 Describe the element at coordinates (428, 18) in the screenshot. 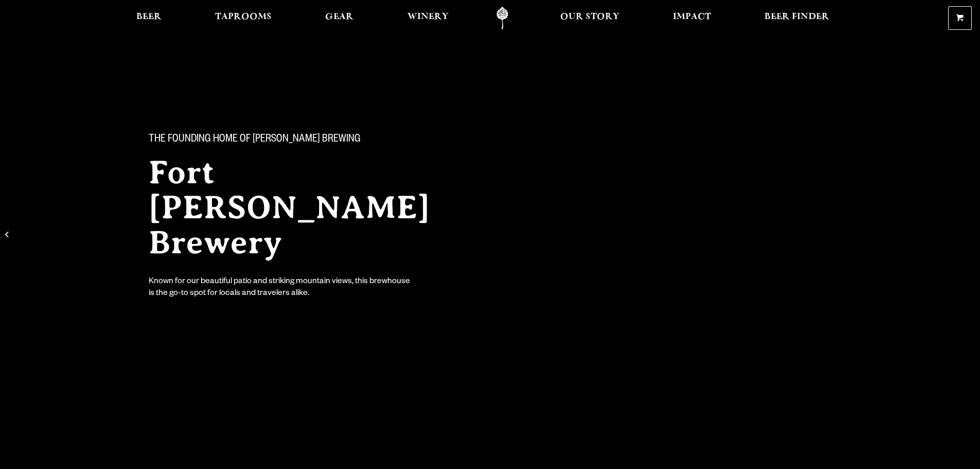

I see `a: Winery` at that location.